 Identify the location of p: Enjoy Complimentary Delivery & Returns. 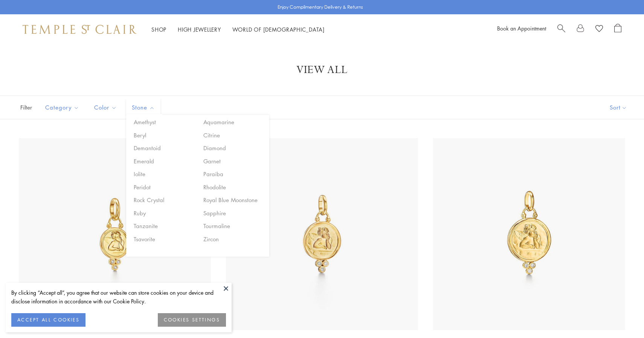
(320, 7).